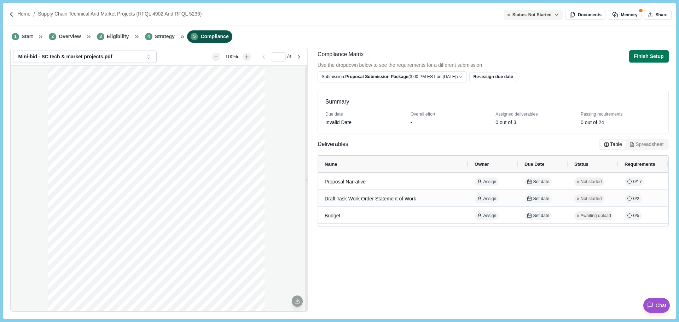 Image resolution: width=679 pixels, height=322 pixels. Describe the element at coordinates (167, 221) in the screenshot. I see `span: cal, and project management resources dedicated to the successful development and` at that location.